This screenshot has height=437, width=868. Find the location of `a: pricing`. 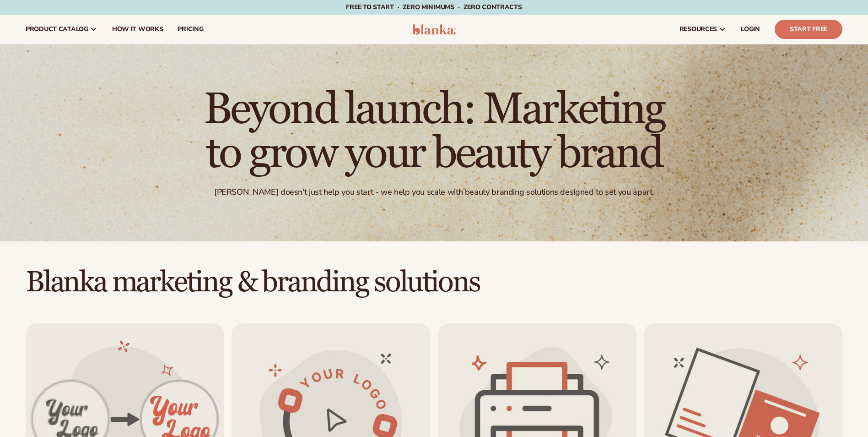

a: pricing is located at coordinates (190, 29).